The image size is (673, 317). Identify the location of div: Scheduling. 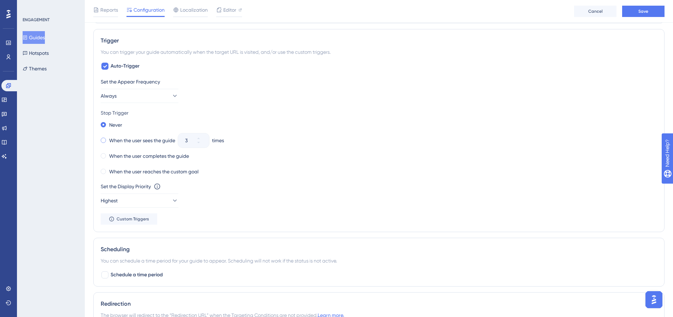
(379, 249).